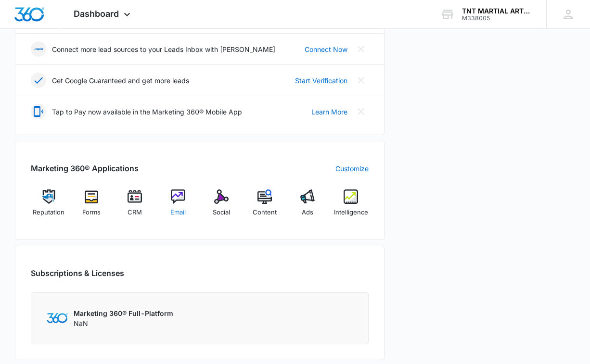  What do you see at coordinates (307, 212) in the screenshot?
I see `span: Ads` at bounding box center [307, 212].